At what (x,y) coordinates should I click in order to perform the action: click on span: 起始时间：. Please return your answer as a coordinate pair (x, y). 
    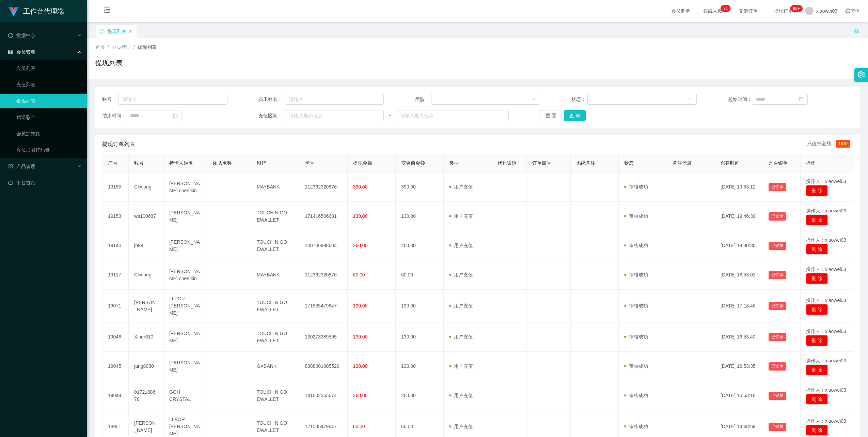
    Looking at the image, I should click on (740, 99).